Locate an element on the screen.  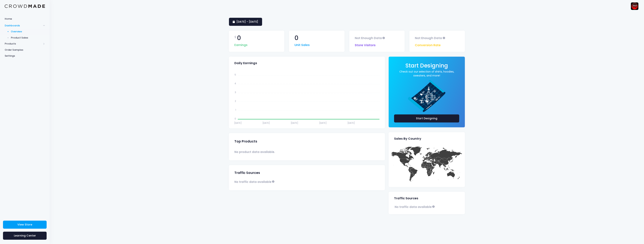
span: Home is located at coordinates (25, 19).